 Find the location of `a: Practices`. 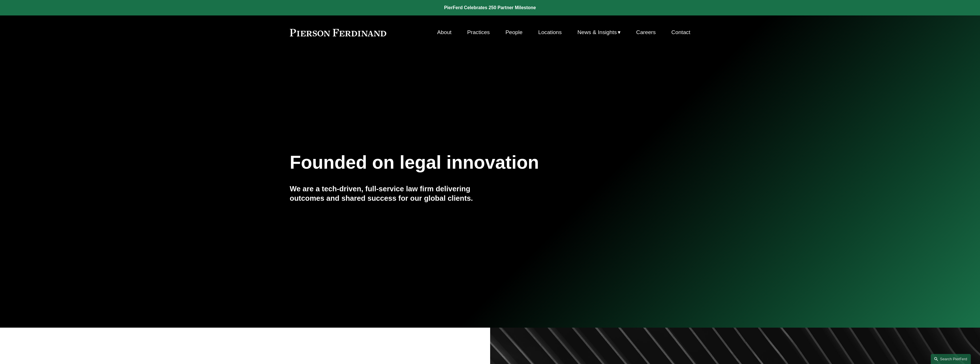

a: Practices is located at coordinates (478, 33).